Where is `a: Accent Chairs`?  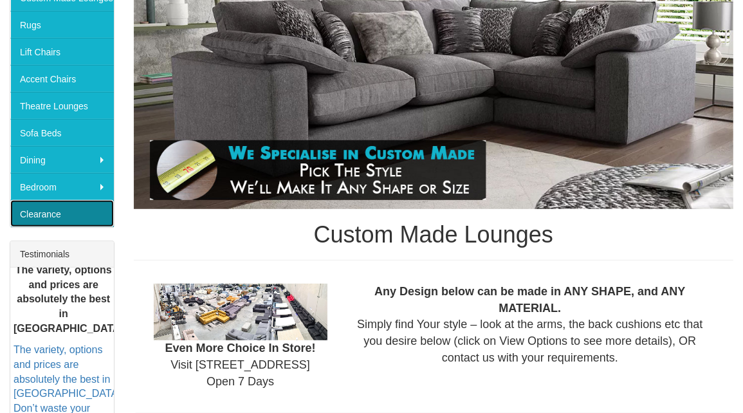
a: Accent Chairs is located at coordinates (62, 79).